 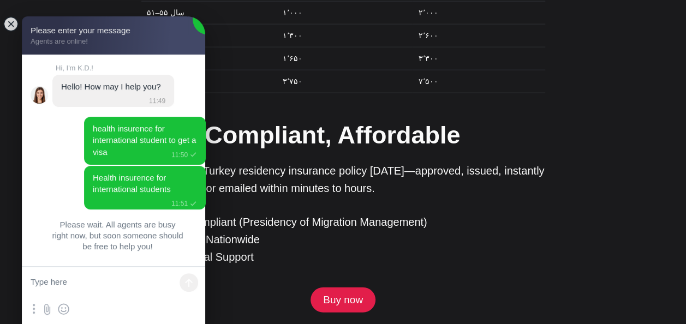 I want to click on td: ۲٬۶۰۰, so click(x=479, y=36).